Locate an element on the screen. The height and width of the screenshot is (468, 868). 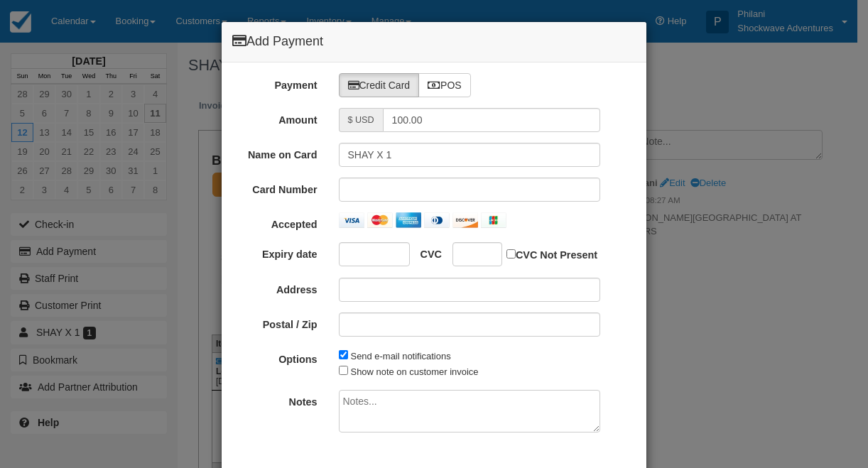
label: Address is located at coordinates (274, 288).